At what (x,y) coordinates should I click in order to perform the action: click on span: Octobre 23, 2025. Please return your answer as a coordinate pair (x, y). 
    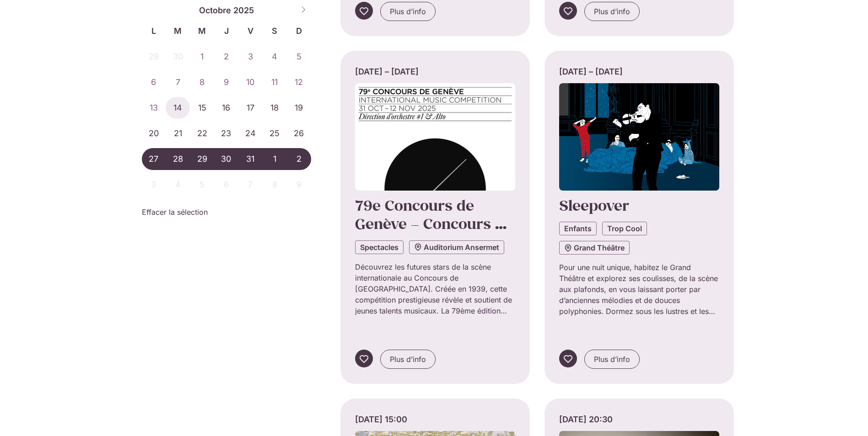
    Looking at the image, I should click on (226, 134).